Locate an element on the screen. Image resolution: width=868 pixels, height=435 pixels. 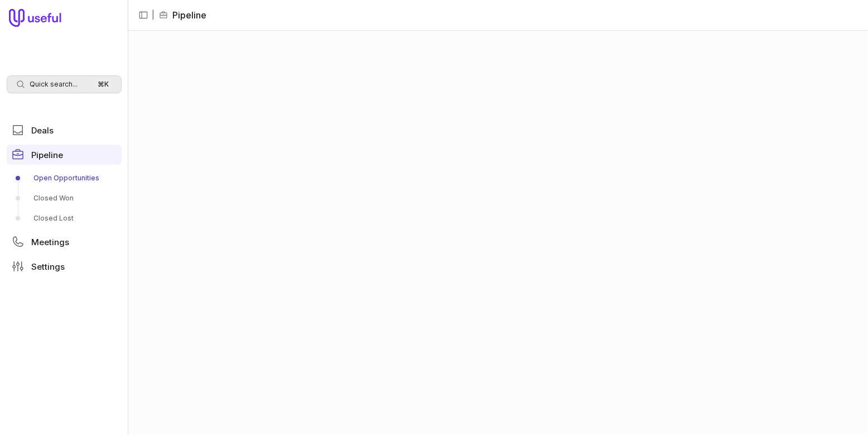
div: Pipeline submenu is located at coordinates (64, 198).